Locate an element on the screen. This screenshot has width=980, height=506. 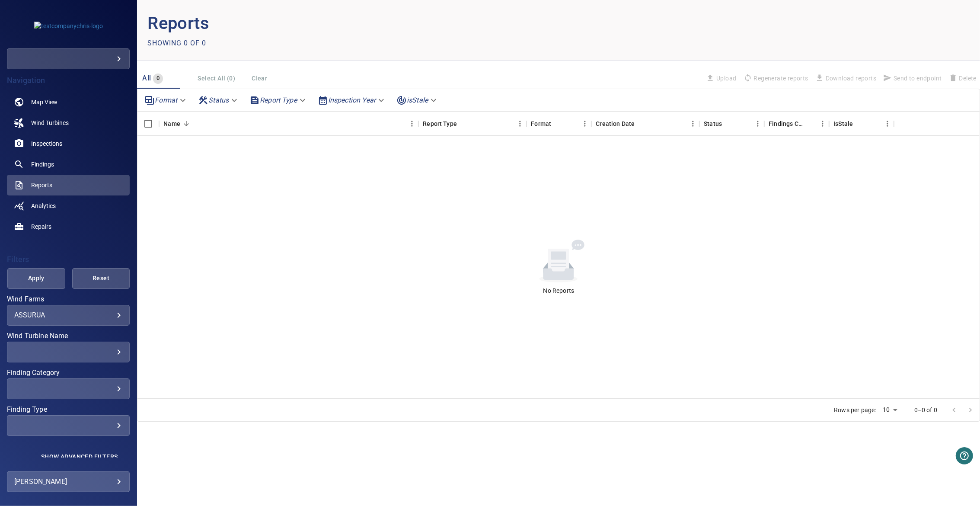
p: 0–0 of 0 is located at coordinates (926, 410).